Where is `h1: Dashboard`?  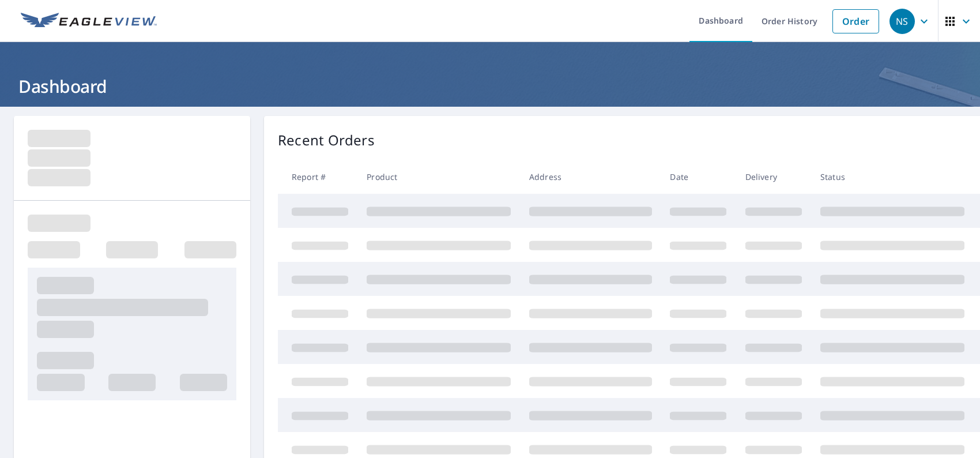 h1: Dashboard is located at coordinates (490, 86).